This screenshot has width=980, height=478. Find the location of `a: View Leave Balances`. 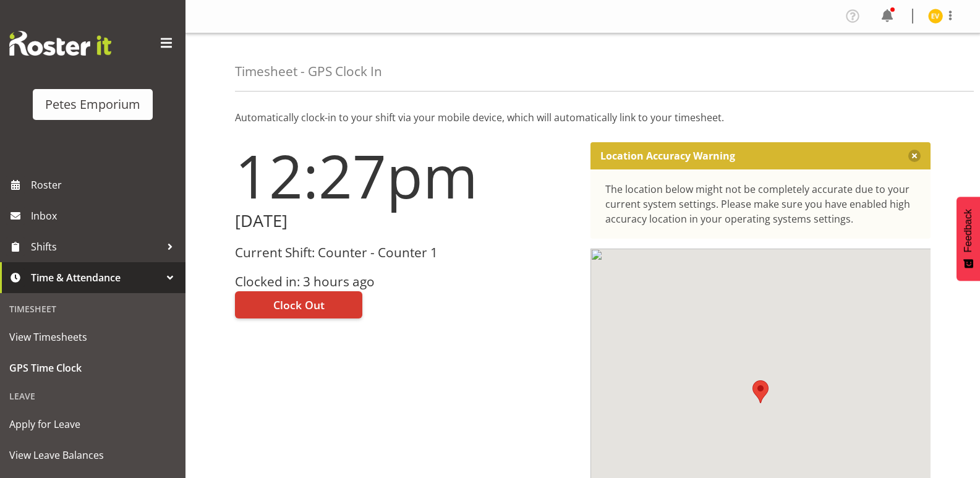

a: View Leave Balances is located at coordinates (93, 455).